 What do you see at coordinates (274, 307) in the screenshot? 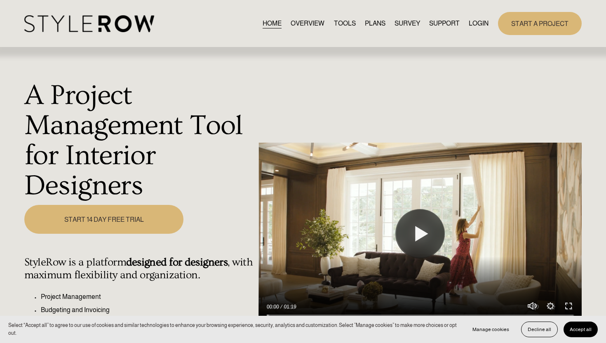
I see `div: Current time` at bounding box center [274, 307].